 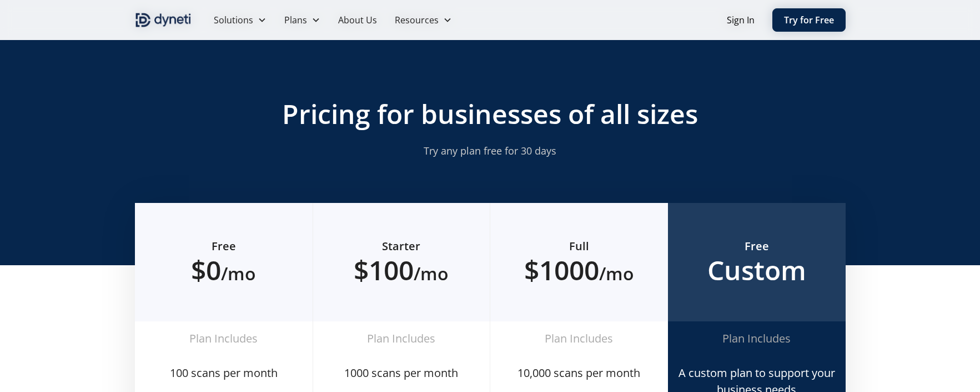 I want to click on a: Sign In, so click(x=741, y=20).